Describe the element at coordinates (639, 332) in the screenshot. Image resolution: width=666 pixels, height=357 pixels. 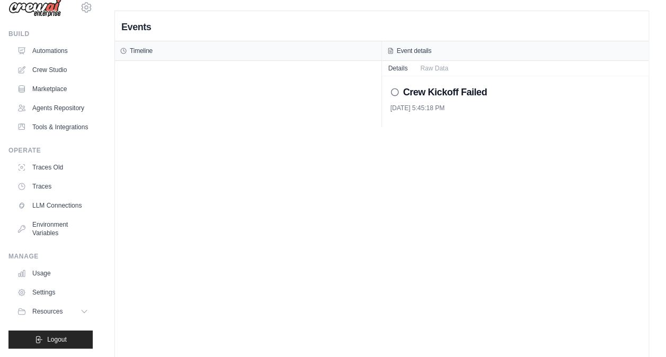
I see `div: Chat Widget` at that location.